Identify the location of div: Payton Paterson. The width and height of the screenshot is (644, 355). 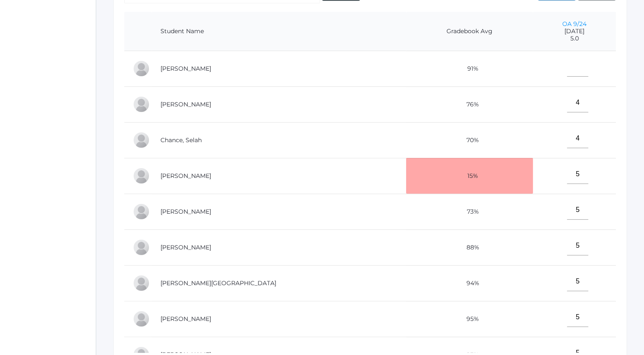
(141, 319).